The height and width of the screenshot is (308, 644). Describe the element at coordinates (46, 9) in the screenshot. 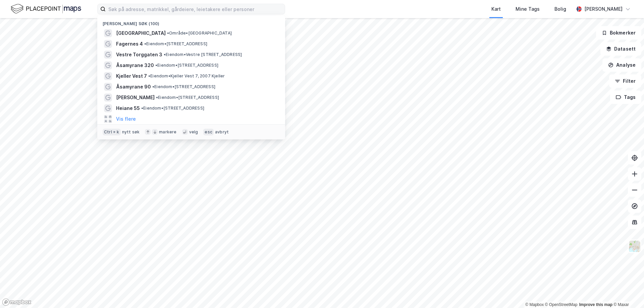

I see `img: logo.f888ab2527a4732fd821a326f86c7f29.svg` at that location.